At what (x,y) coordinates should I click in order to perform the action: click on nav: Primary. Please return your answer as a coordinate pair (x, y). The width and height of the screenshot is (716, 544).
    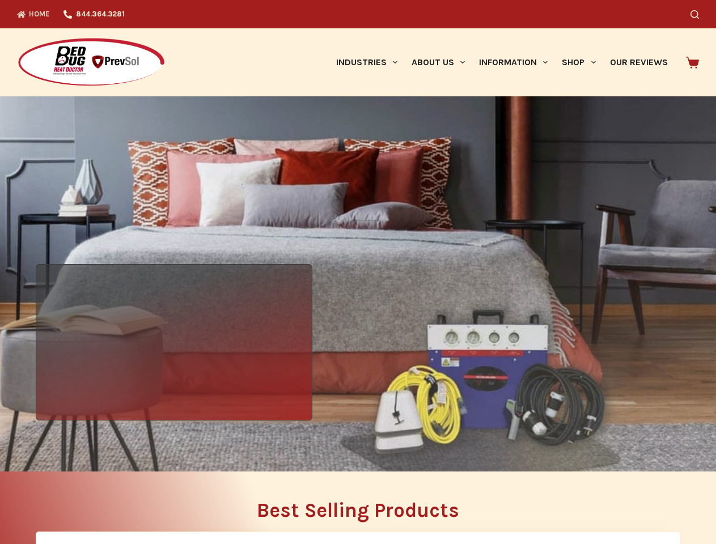
    Looking at the image, I should click on (502, 62).